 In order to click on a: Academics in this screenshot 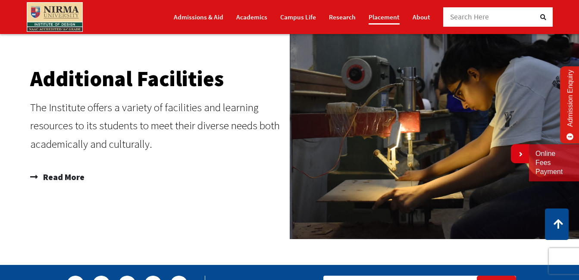, I will do `click(252, 17)`.